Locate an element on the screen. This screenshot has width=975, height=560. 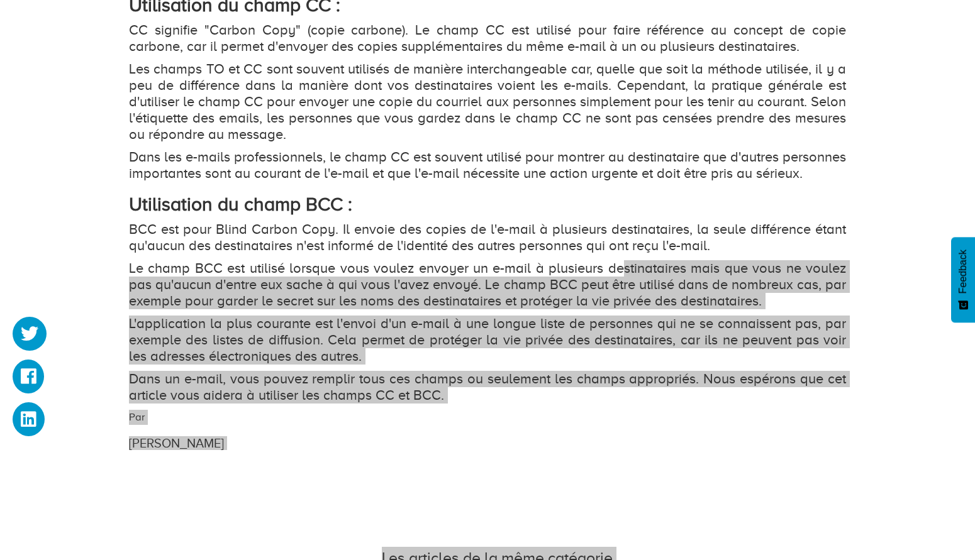
p: BCC est pour Blind Carbon Copy. Il envoie des copies de l'e-mail à plusieurs destinataires, la se... is located at coordinates (487, 238).